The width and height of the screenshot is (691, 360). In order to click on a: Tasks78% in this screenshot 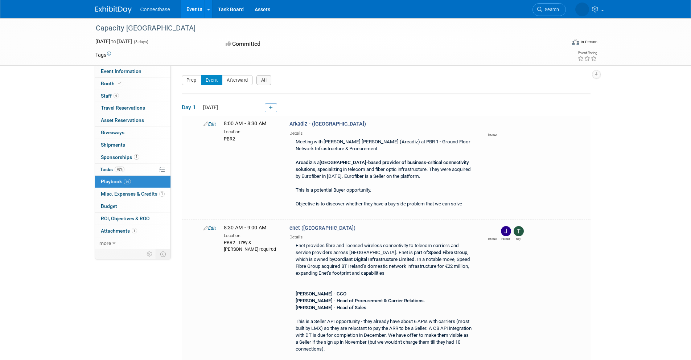, I will do `click(133, 169)`.